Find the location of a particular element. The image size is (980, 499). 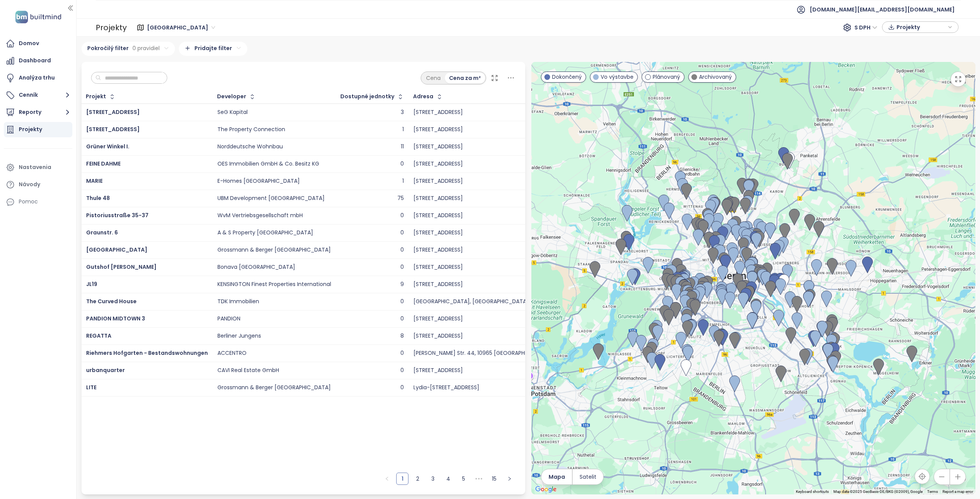

li: Nasledujúcich 5 strán is located at coordinates (479, 478).